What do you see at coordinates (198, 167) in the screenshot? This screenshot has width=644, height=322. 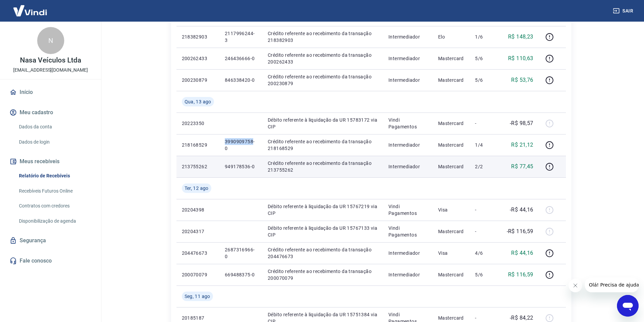 I see `p: 213755262` at bounding box center [198, 167].